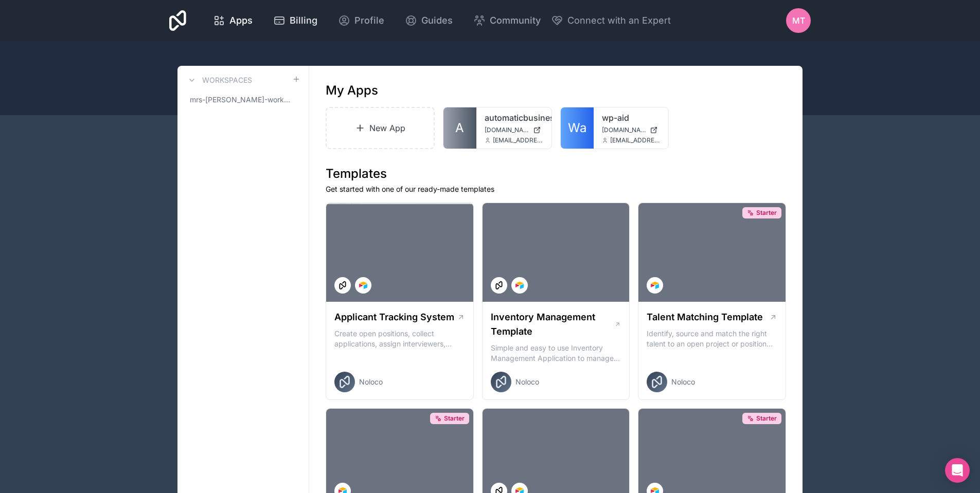 The image size is (980, 493). Describe the element at coordinates (556, 189) in the screenshot. I see `p: Get started with one of our ready-made templates` at that location.